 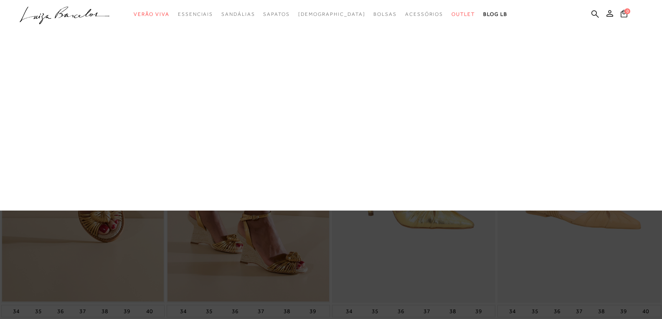 I want to click on span: 0, so click(x=627, y=11).